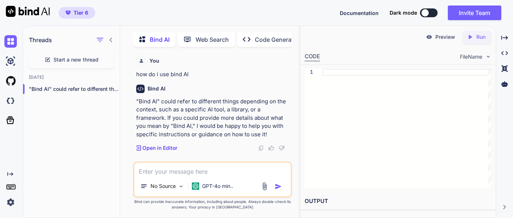 This screenshot has height=218, width=513. I want to click on h6: You, so click(154, 61).